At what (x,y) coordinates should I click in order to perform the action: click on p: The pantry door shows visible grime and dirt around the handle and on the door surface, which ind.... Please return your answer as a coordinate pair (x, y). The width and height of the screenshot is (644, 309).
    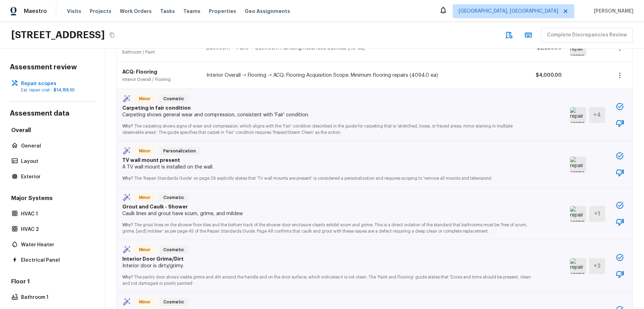
    Looking at the image, I should click on (326, 278).